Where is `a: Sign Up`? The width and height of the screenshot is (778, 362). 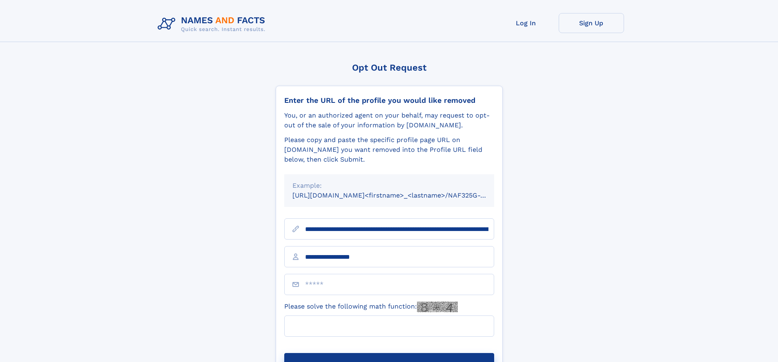 a: Sign Up is located at coordinates (591, 23).